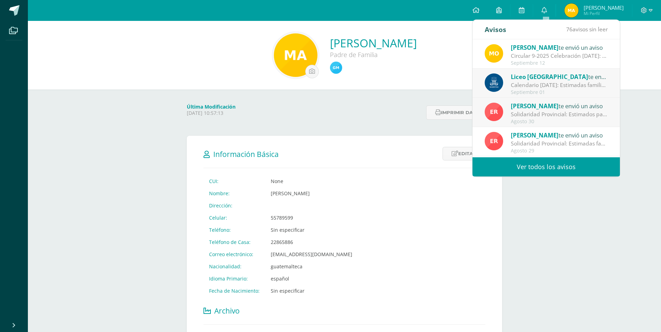 This screenshot has width=661, height=332. Describe the element at coordinates (458, 112) in the screenshot. I see `button: Imprimir datos` at that location.